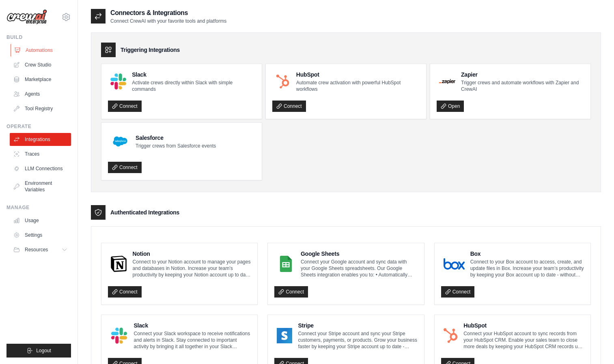 The image size is (614, 364). I want to click on h4: Notion, so click(192, 254).